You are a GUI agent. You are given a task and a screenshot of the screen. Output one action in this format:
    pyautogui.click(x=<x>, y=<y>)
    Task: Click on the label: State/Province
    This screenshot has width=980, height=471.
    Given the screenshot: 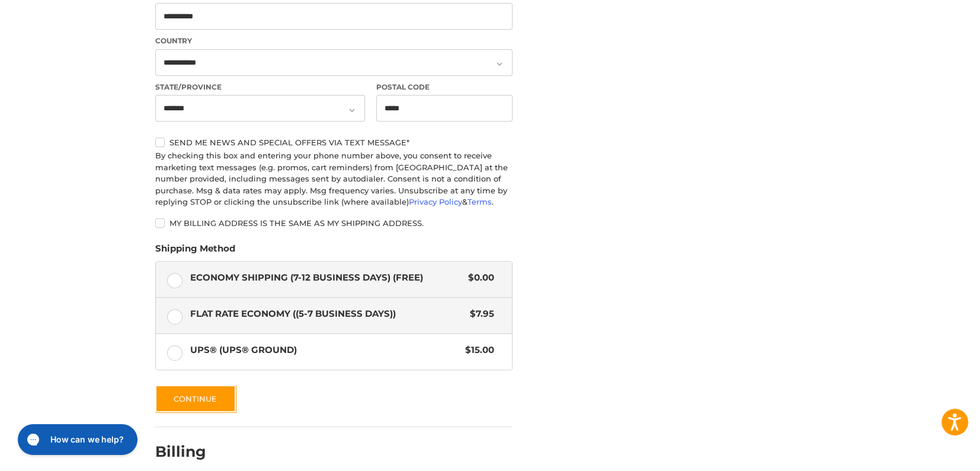 What is the action you would take?
    pyautogui.click(x=260, y=87)
    